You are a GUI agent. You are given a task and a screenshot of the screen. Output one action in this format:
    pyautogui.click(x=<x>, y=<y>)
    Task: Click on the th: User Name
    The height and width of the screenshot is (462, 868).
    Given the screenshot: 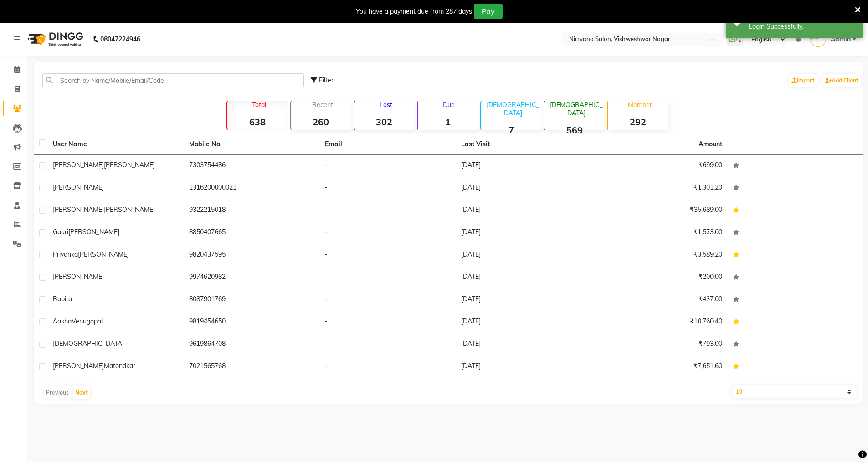 What is the action you would take?
    pyautogui.click(x=115, y=145)
    